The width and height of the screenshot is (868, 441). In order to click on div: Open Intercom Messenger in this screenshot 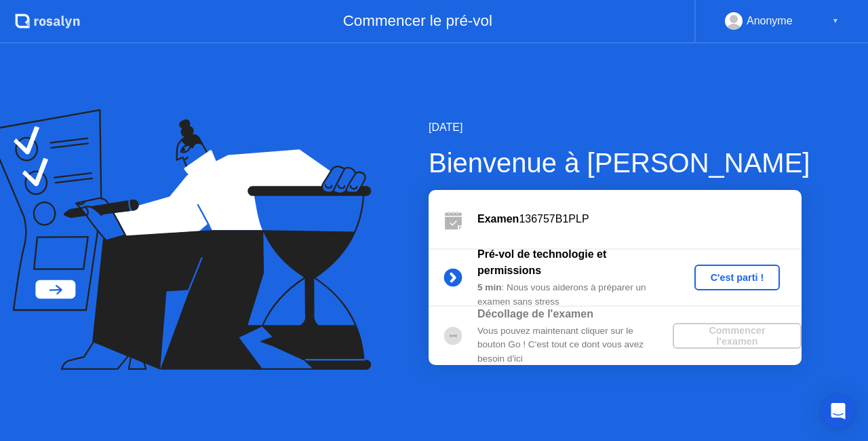, I will do `click(838, 411)`.